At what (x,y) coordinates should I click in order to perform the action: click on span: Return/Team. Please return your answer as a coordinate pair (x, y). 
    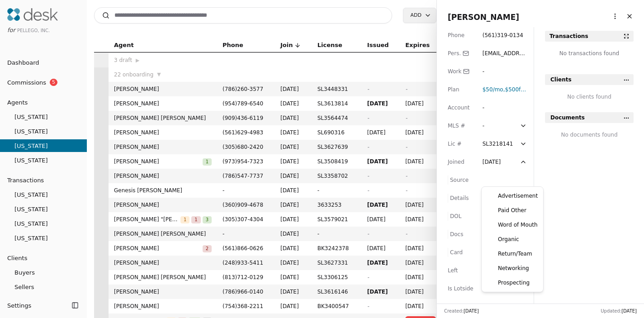
    Looking at the image, I should click on (515, 254).